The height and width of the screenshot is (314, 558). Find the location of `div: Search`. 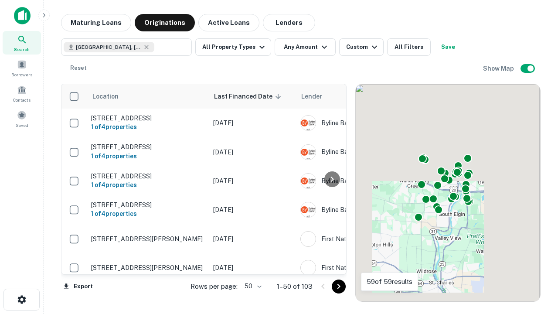

div: Search is located at coordinates (22, 43).